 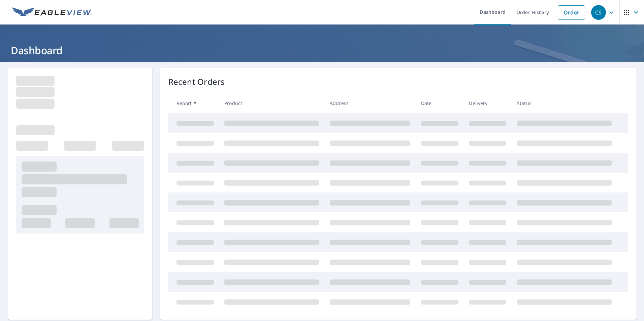 What do you see at coordinates (564, 103) in the screenshot?
I see `th: Status` at bounding box center [564, 103].